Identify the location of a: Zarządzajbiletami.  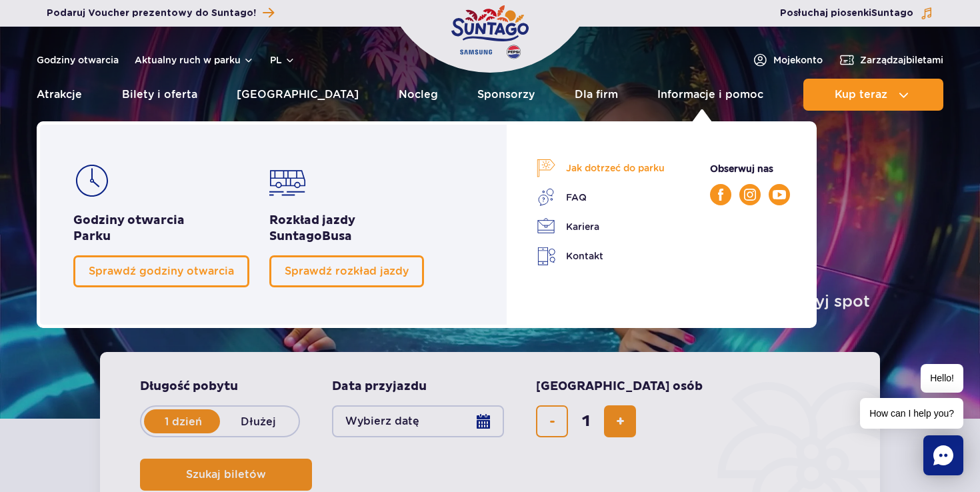
(891, 60).